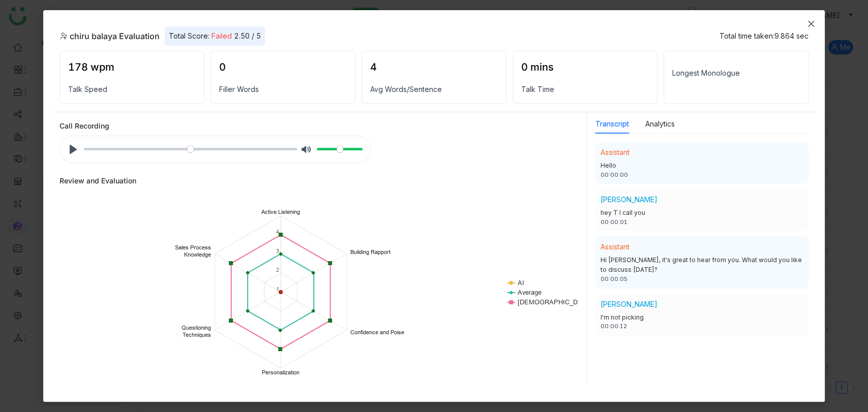  What do you see at coordinates (190, 149) in the screenshot?
I see `input: Seek` at bounding box center [190, 149].